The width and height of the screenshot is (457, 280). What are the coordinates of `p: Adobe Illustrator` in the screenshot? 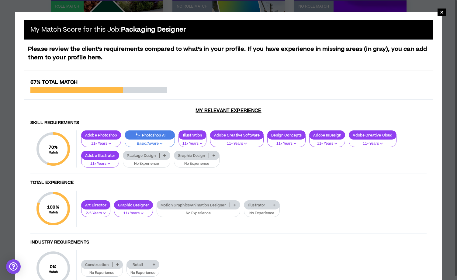 It's located at (100, 155).